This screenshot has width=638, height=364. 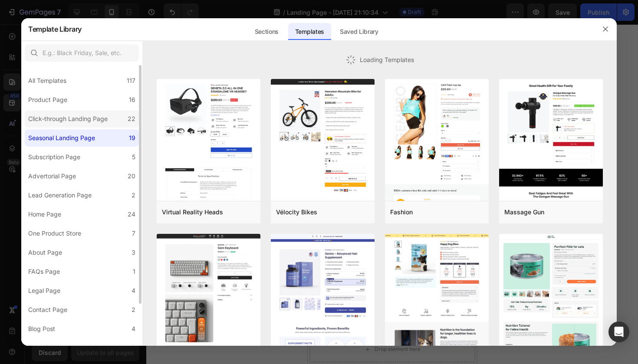 I want to click on strong: tres malignos, so click(x=124, y=191).